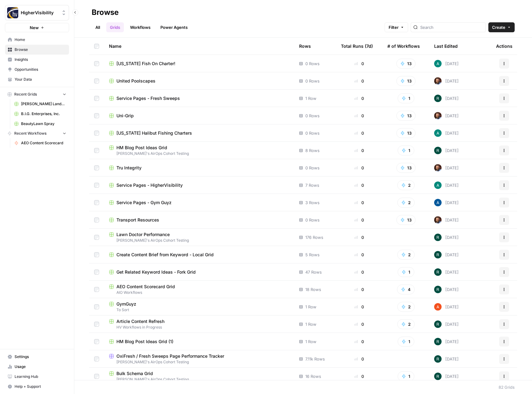 The image size is (532, 394). What do you see at coordinates (438, 133) in the screenshot?
I see `img: 62jjqr7awqq1wg0kgnt25cb53p6h` at bounding box center [438, 133].